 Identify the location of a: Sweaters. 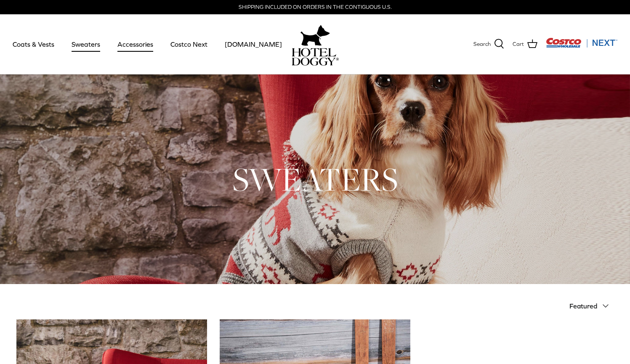
(86, 44).